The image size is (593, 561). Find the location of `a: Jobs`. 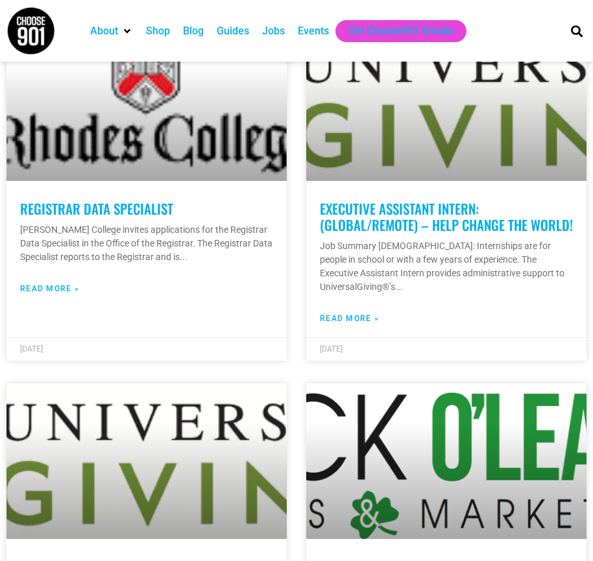

a: Jobs is located at coordinates (273, 31).